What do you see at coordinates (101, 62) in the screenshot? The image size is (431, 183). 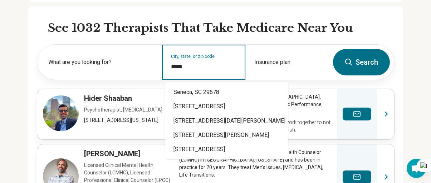 I see `label: What are you looking for?` at bounding box center [101, 62].